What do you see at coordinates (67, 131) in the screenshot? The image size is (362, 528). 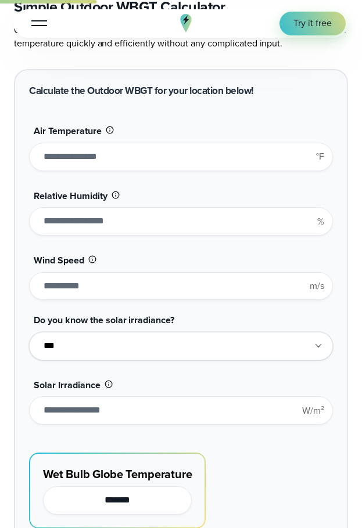 I see `span: Air Temperature` at bounding box center [67, 131].